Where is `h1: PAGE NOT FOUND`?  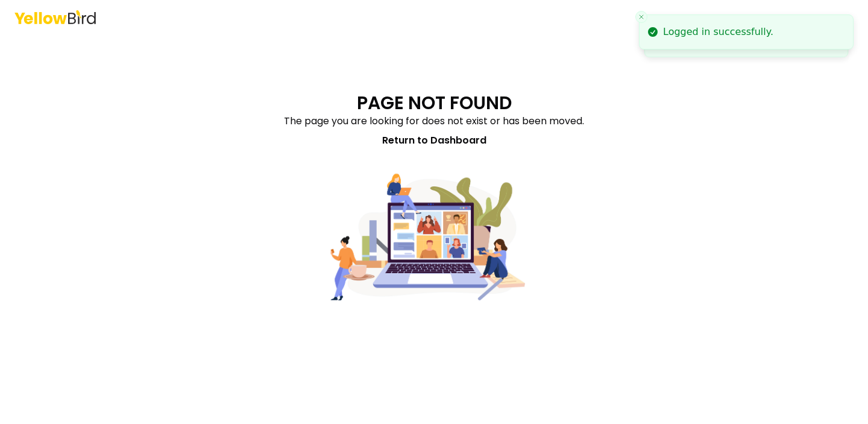 h1: PAGE NOT FOUND is located at coordinates (434, 103).